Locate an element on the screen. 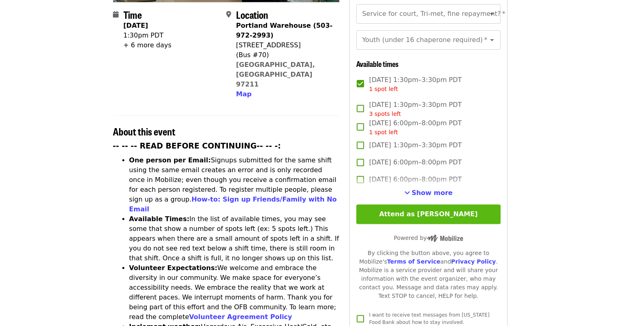 This screenshot has height=326, width=620. span: Map is located at coordinates (244, 94).